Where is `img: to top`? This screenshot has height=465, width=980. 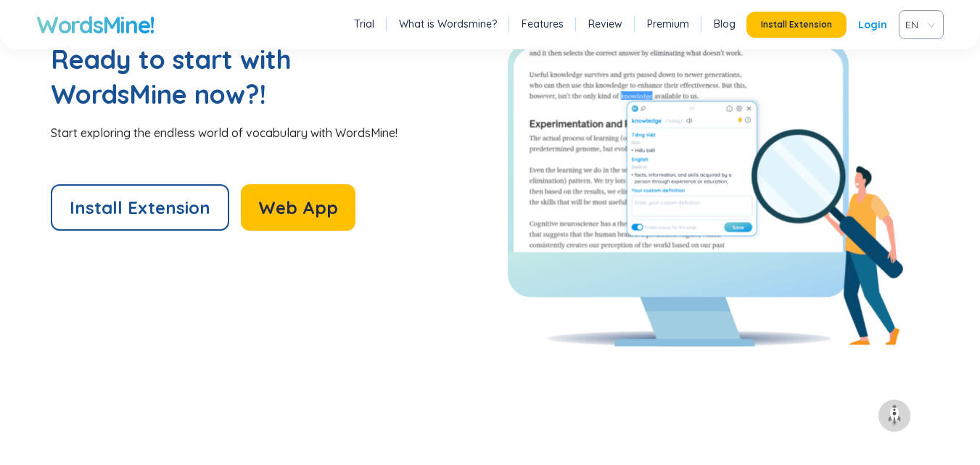 img: to top is located at coordinates (895, 416).